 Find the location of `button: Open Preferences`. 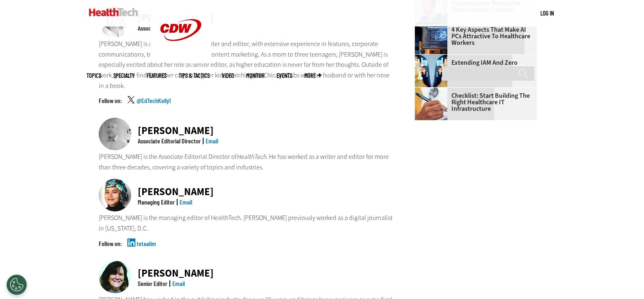

button: Open Preferences is located at coordinates (17, 285).